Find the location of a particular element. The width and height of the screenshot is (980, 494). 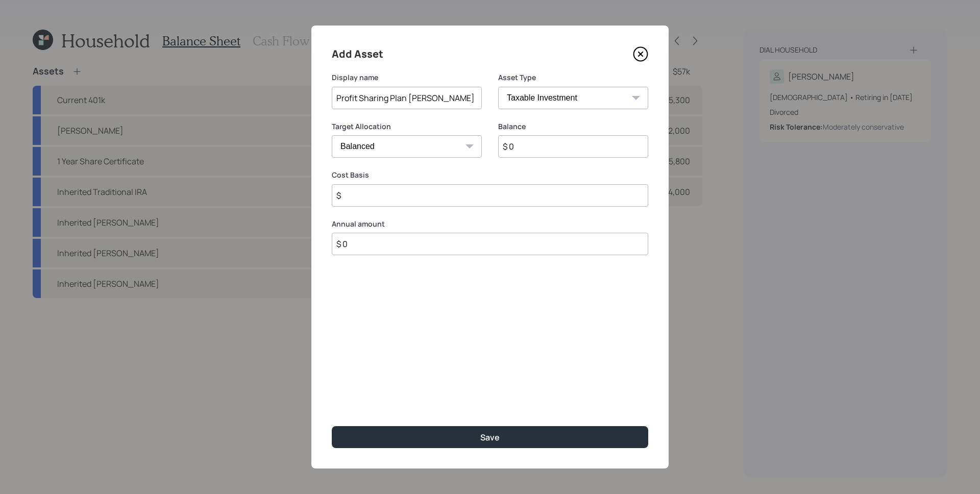

label: Cost Basis is located at coordinates (490, 175).